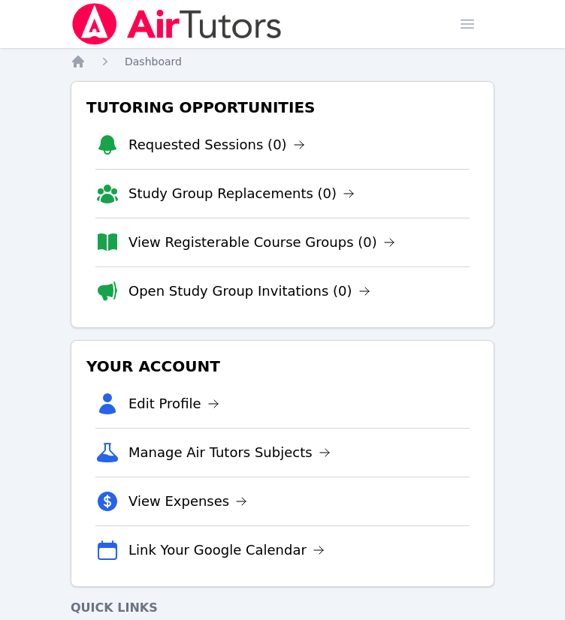  What do you see at coordinates (177, 24) in the screenshot?
I see `img: Air Tutors` at bounding box center [177, 24].